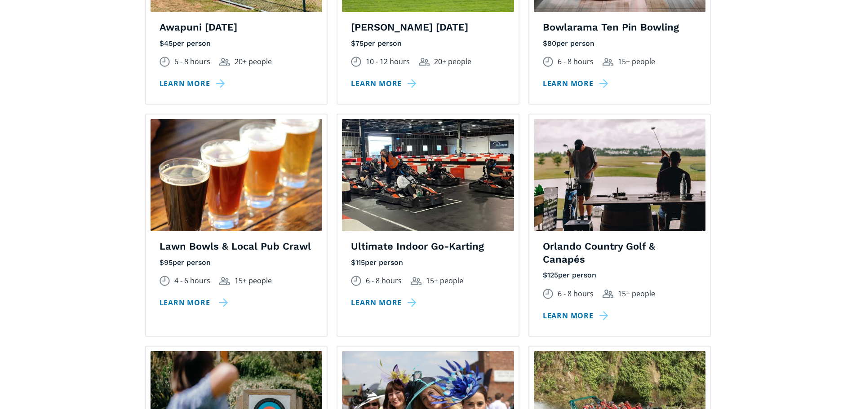 This screenshot has width=856, height=409. What do you see at coordinates (428, 175) in the screenshot?
I see `img: A group of customers are sitting in go karts, preparing for the race to start` at bounding box center [428, 175].